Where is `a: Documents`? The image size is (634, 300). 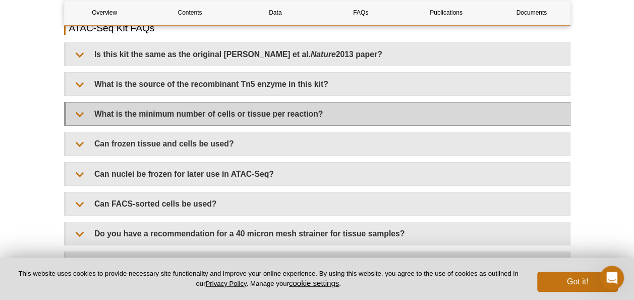
a: Documents is located at coordinates (531, 13).